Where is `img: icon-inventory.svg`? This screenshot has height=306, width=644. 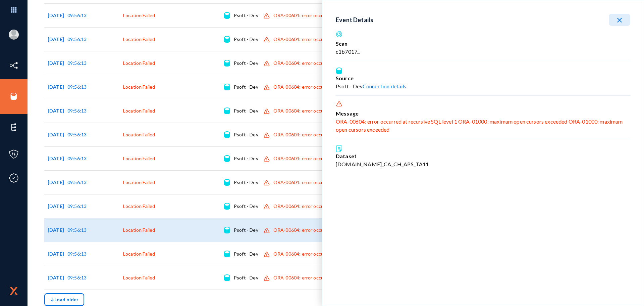 img: icon-inventory.svg is located at coordinates (14, 65).